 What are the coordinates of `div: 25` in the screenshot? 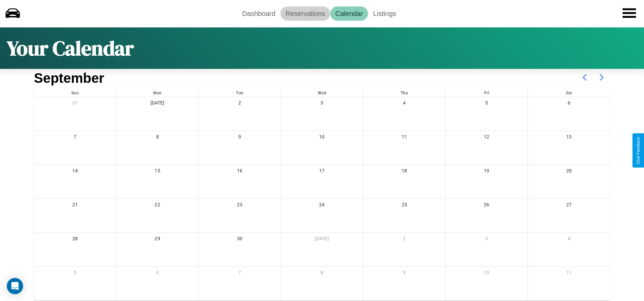 It's located at (404, 206).